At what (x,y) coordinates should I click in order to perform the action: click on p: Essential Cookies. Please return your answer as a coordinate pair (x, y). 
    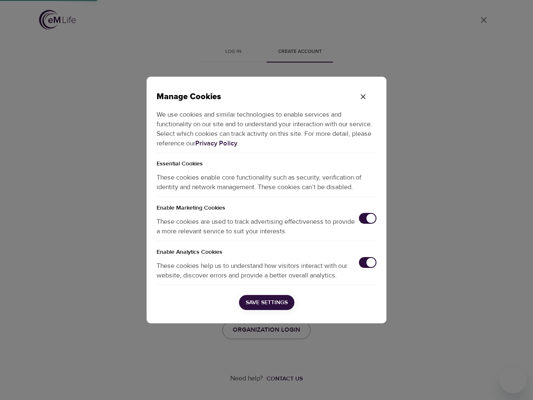
    Looking at the image, I should click on (267, 160).